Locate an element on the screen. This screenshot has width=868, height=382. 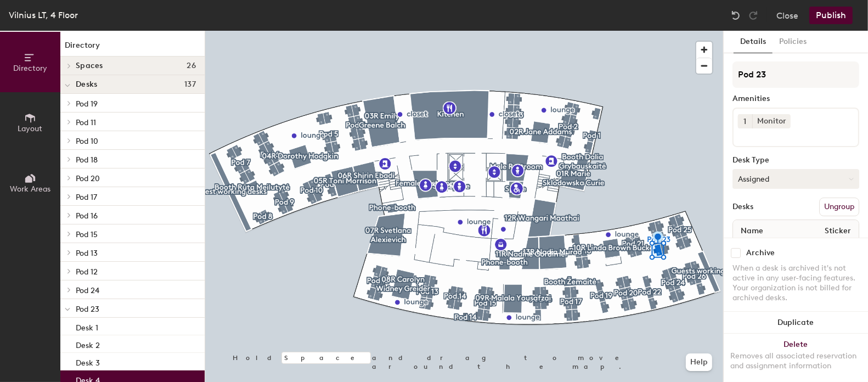
div: When a desk is archived it's not active in any user-facing features. Your organization is not bil... is located at coordinates (796, 283).